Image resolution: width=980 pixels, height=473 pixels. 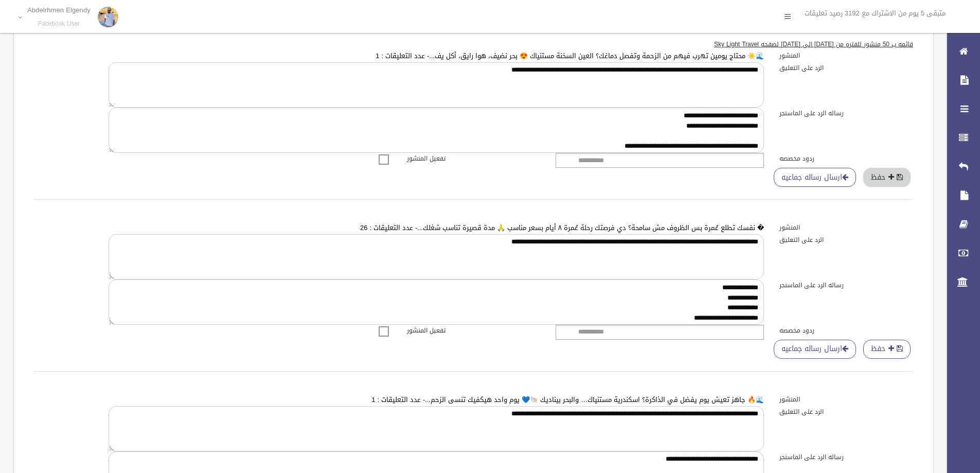 What do you see at coordinates (568, 399) in the screenshot?
I see `a: 🌊🔥 جاهز تعيش يوم يفضل في الذاكرة؟ اسكندرية مستنياك… والبحر بيناديك 🐚💙 يوم واحد هيكفيك تنسى الزحم....` at bounding box center [568, 399].